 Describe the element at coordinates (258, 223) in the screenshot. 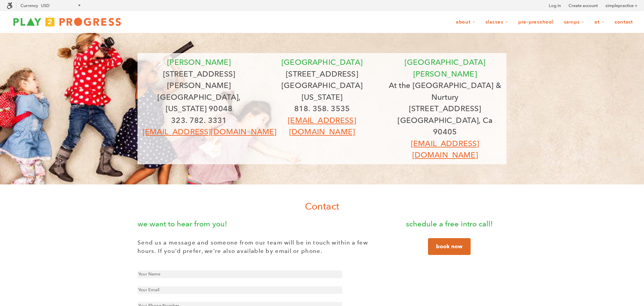

I see `p: we want to hear from you!` at that location.